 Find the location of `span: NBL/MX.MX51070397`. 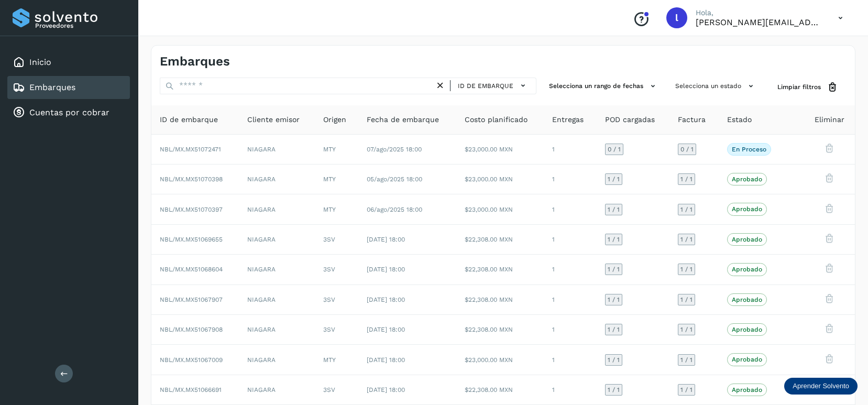

span: NBL/MX.MX51070397 is located at coordinates (191, 210).